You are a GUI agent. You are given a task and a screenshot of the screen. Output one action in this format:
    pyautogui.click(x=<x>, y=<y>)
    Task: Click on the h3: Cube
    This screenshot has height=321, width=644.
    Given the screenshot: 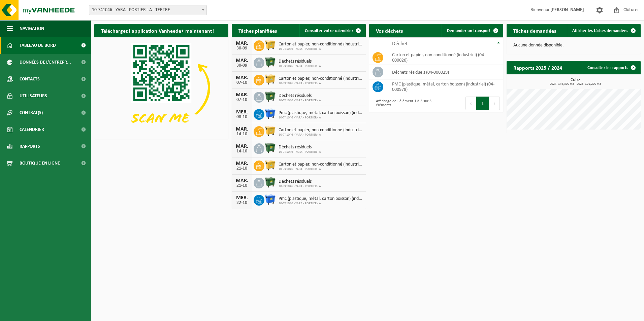 What is the action you would take?
    pyautogui.click(x=575, y=82)
    